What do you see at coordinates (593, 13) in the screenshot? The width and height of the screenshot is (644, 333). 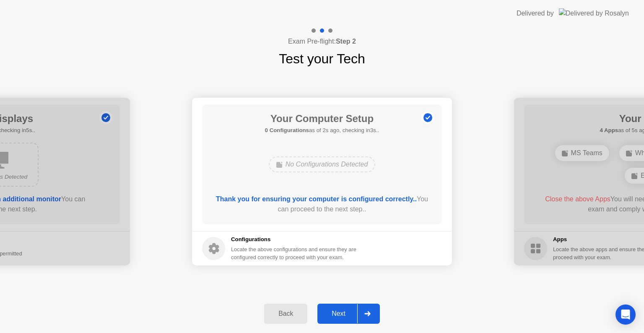 I see `img: Delivered by Rosalyn` at bounding box center [593, 13].